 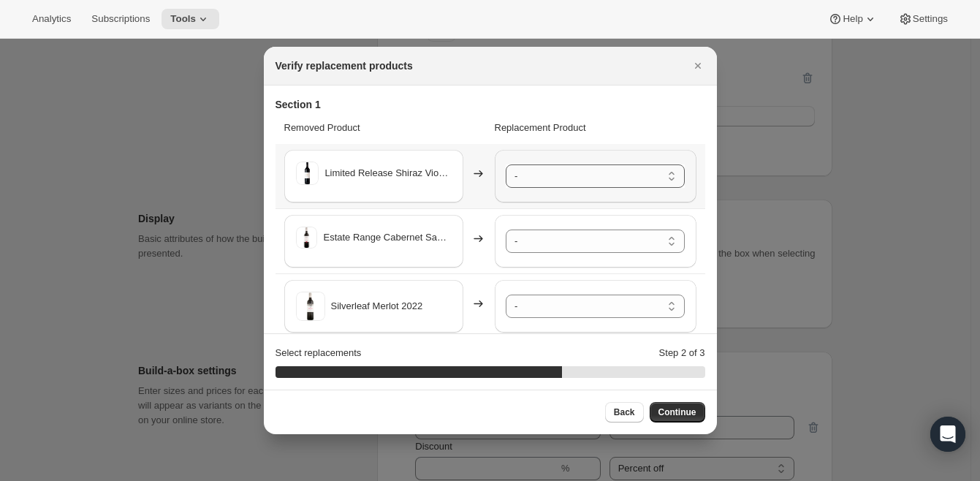 What do you see at coordinates (682, 354) in the screenshot?
I see `p: Step 2 of 3` at bounding box center [682, 354].